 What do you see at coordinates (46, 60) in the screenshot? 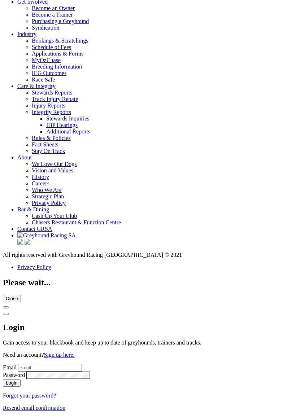
I see `a: MyOzChase` at bounding box center [46, 60].